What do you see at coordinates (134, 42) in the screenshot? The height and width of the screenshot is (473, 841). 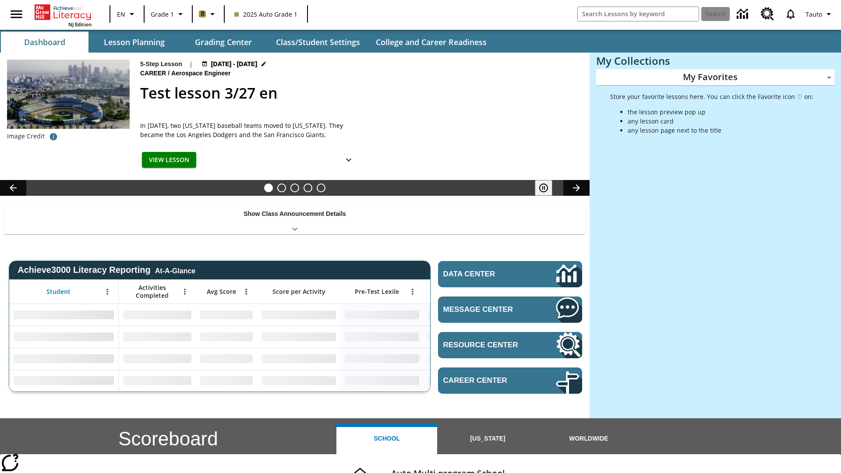 I see `button: Lesson Planning` at bounding box center [134, 42].